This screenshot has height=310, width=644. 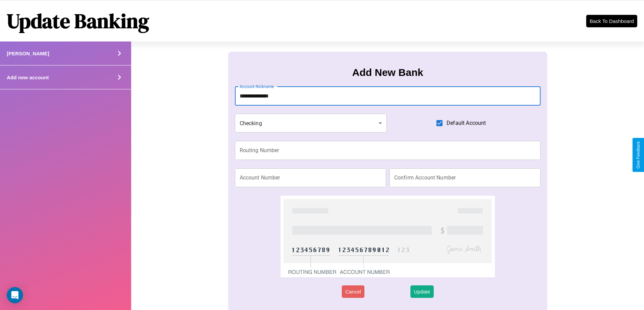 I want to click on h3: Add New Bank, so click(x=388, y=73).